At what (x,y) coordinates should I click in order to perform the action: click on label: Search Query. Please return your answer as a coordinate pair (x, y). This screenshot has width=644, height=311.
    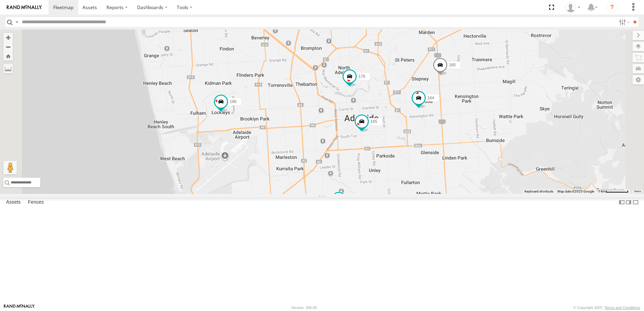
    Looking at the image, I should click on (17, 22).